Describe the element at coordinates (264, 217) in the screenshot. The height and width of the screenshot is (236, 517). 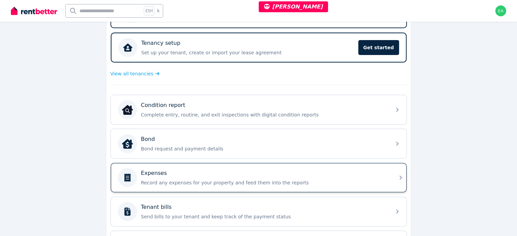
I see `p: Send bills to your tenant and keep track of the payment status` at that location.